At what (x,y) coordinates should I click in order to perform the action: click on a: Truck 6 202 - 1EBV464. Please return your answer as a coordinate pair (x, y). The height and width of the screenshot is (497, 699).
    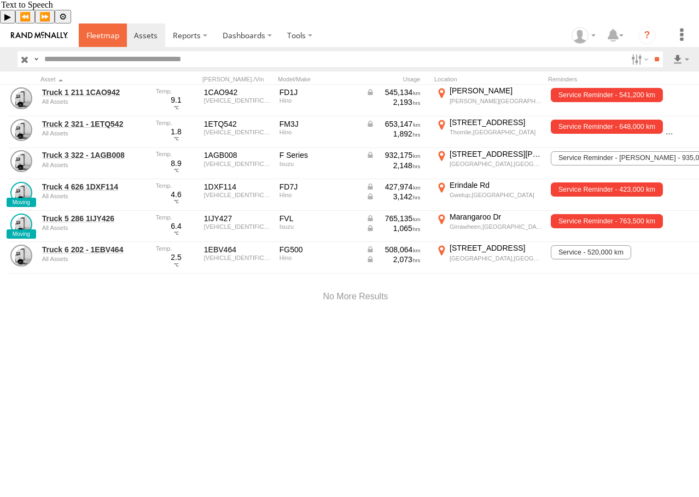
    Looking at the image, I should click on (95, 250).